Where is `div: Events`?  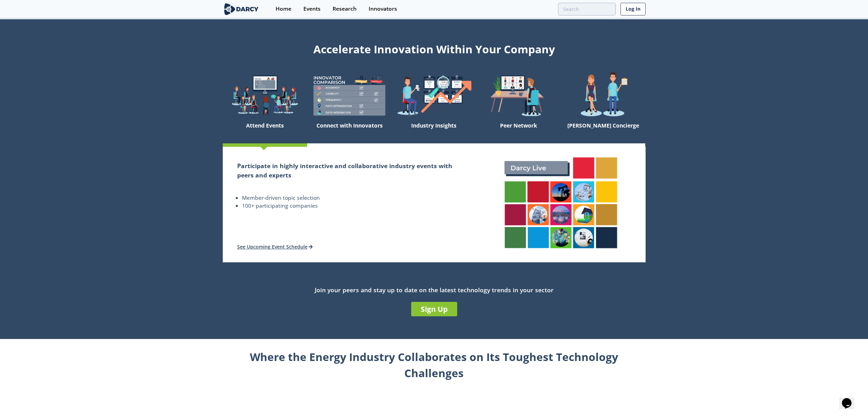
div: Events is located at coordinates (312, 9).